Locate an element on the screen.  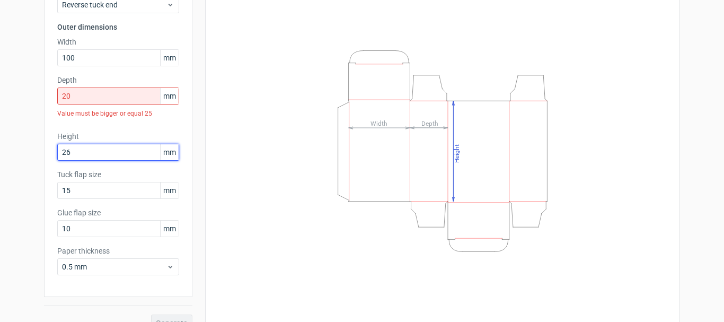
label: Height is located at coordinates (118, 136).